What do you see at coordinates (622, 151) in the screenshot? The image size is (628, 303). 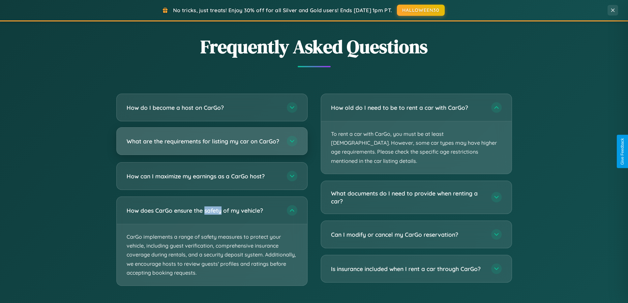 I see `div: Give Feedback` at bounding box center [622, 151].